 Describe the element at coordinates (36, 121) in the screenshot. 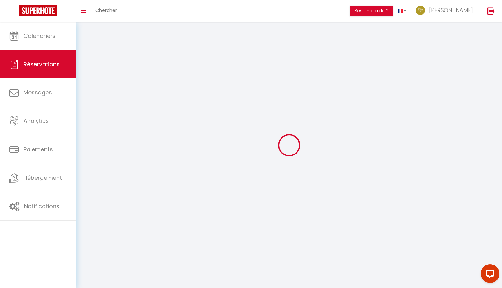

I see `span: Analytics` at that location.